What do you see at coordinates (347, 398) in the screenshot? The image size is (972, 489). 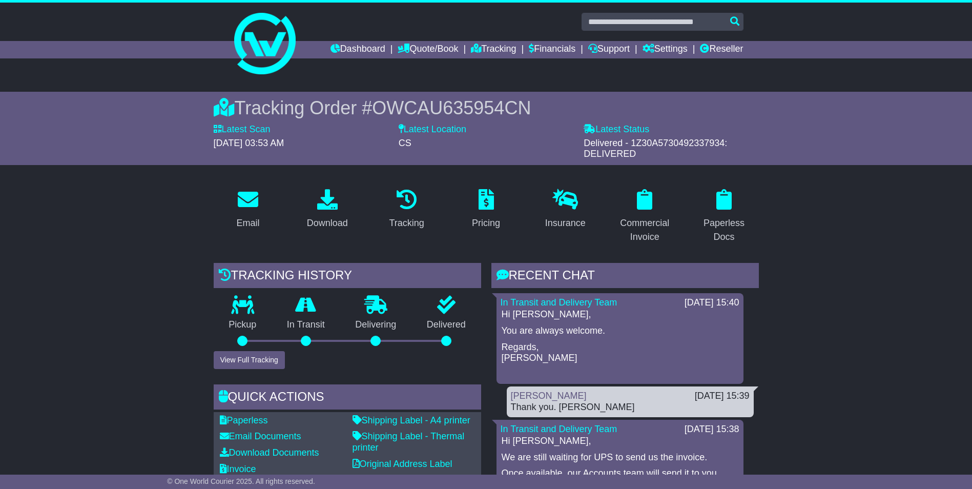 I see `div: Quick Actions` at bounding box center [347, 398].